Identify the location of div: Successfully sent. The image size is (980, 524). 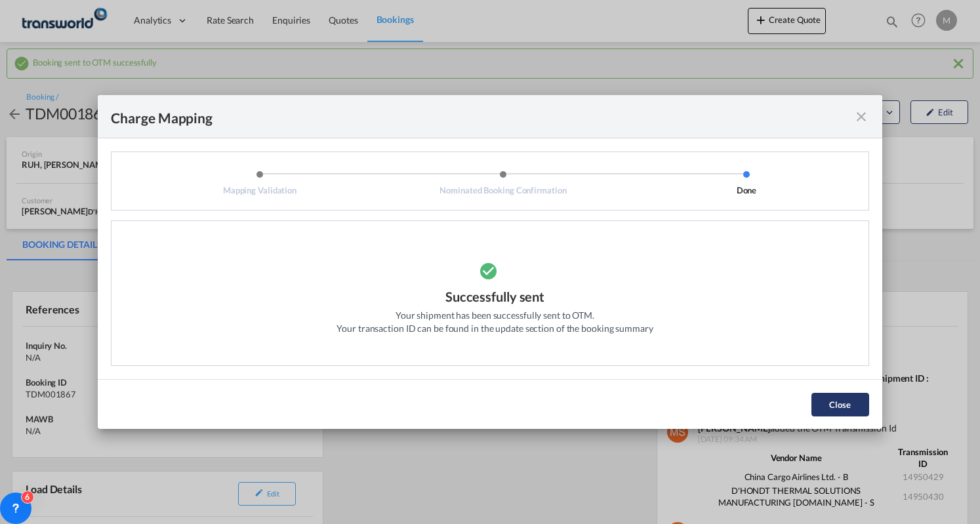
(495, 298).